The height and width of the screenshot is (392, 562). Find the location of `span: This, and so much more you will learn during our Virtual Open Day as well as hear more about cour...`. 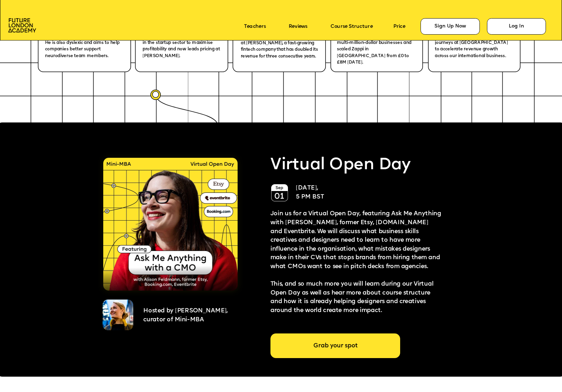

span: This, and so much more you will learn during our Virtual Open Day as well as hear more about cour... is located at coordinates (353, 298).